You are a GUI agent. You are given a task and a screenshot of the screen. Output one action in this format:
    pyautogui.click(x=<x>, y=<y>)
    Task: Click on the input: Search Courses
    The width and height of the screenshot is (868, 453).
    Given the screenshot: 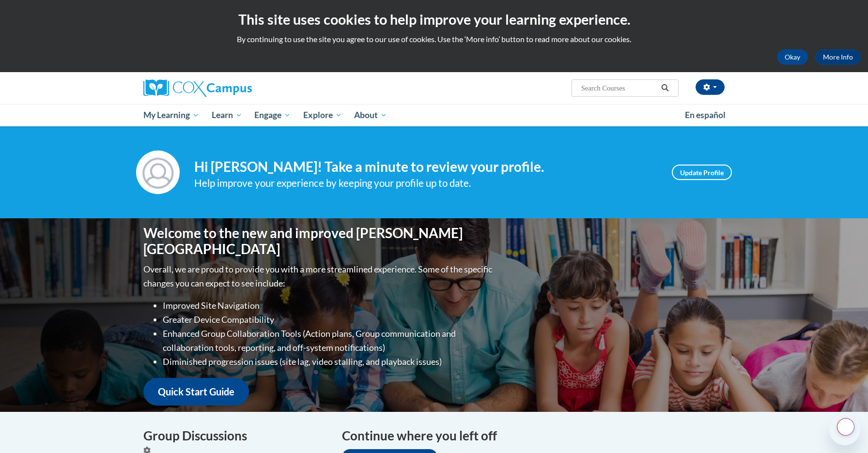 What is the action you would take?
    pyautogui.click(x=619, y=88)
    